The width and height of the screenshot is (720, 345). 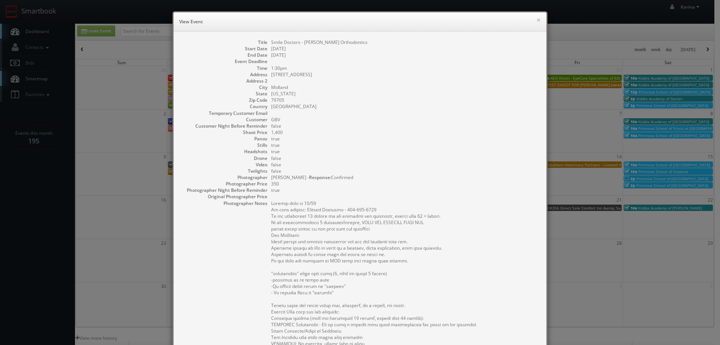 What do you see at coordinates (224, 74) in the screenshot?
I see `dt: Address` at bounding box center [224, 74].